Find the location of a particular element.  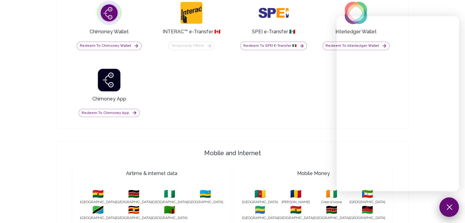

button: Redeem to Chimoney Wallet is located at coordinates (109, 46).